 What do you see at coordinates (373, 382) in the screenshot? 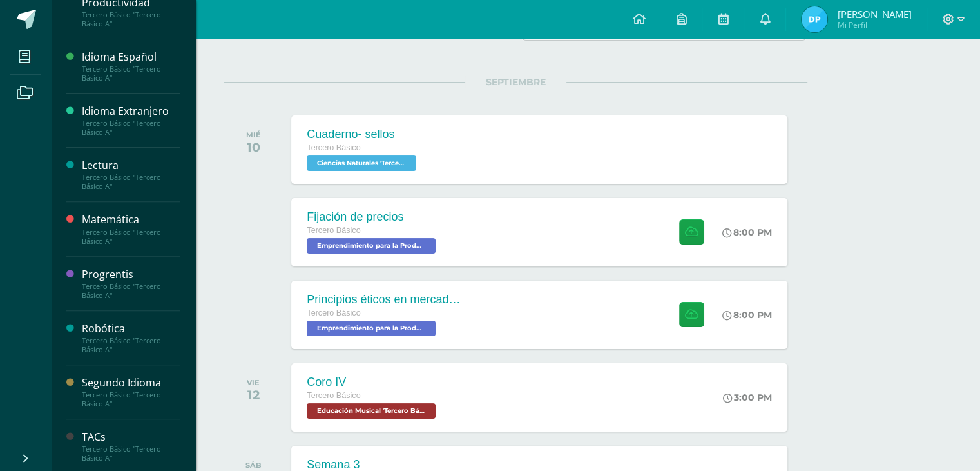
I see `div: Coro IV` at bounding box center [373, 382].